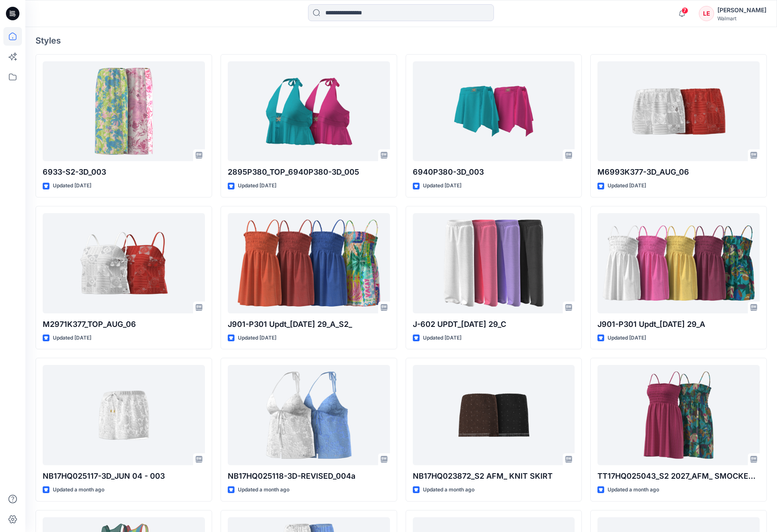 The height and width of the screenshot is (532, 777). I want to click on a: J901-P301 Updt_JUL 29_A_S2_, so click(309, 263).